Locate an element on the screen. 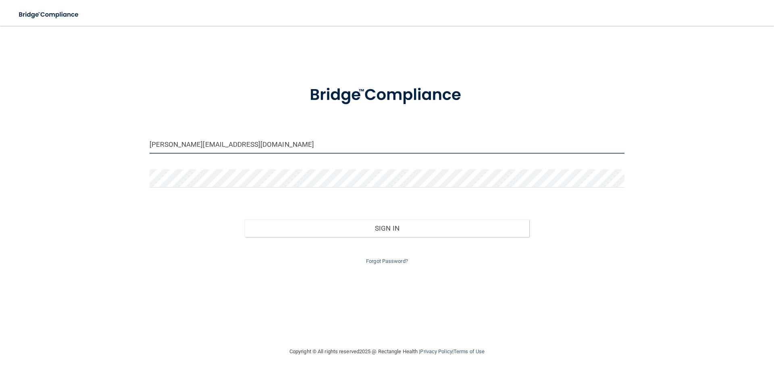 The height and width of the screenshot is (373, 774). a: Privacy Policy is located at coordinates (436, 351).